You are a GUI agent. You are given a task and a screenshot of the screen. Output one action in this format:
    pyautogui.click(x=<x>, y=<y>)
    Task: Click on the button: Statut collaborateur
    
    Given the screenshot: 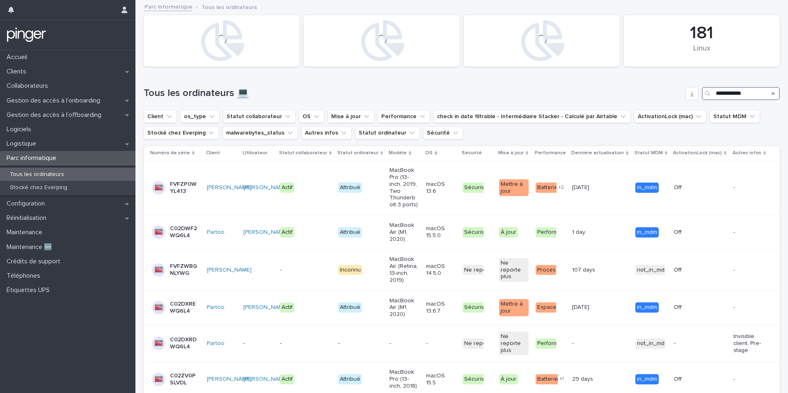 What is the action you would take?
    pyautogui.click(x=259, y=117)
    